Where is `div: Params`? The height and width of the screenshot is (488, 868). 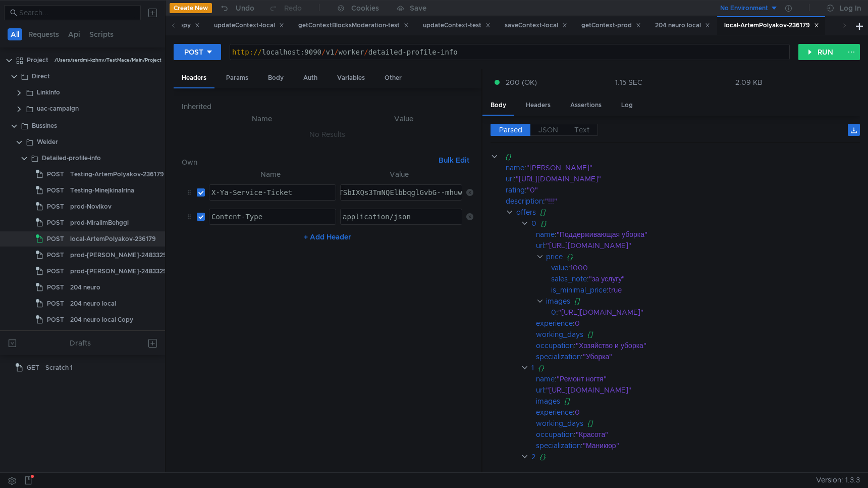
div: Params is located at coordinates (238, 78).